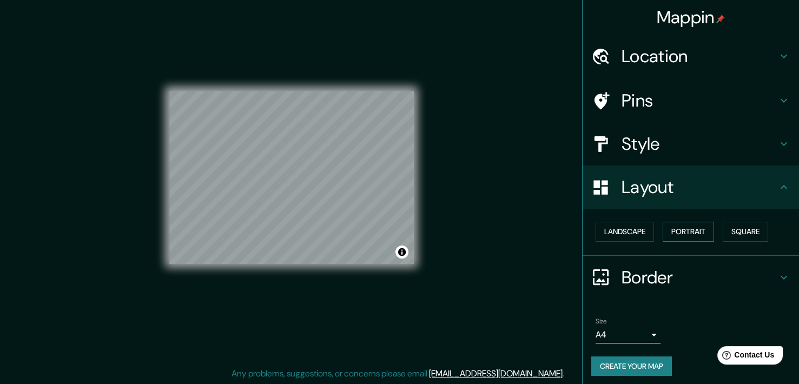  I want to click on button: Create your map, so click(631, 366).